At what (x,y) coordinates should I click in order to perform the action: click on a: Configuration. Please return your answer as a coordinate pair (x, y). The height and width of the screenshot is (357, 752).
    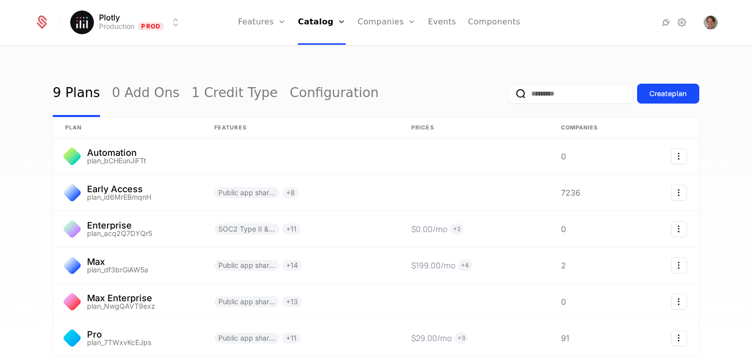
    Looking at the image, I should click on (334, 93).